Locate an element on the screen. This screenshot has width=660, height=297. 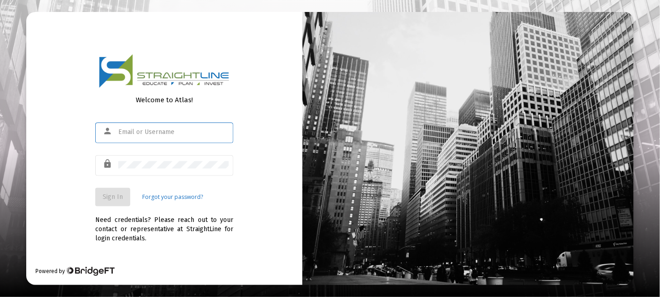
div: Need credentials? Please reach out to your contact or representative at StraightLine for login cr... is located at coordinates (164, 225).